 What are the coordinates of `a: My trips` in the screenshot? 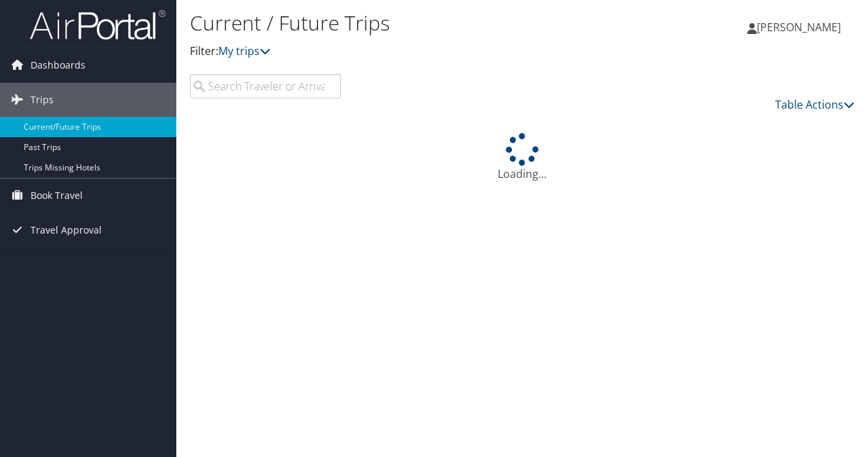 It's located at (245, 51).